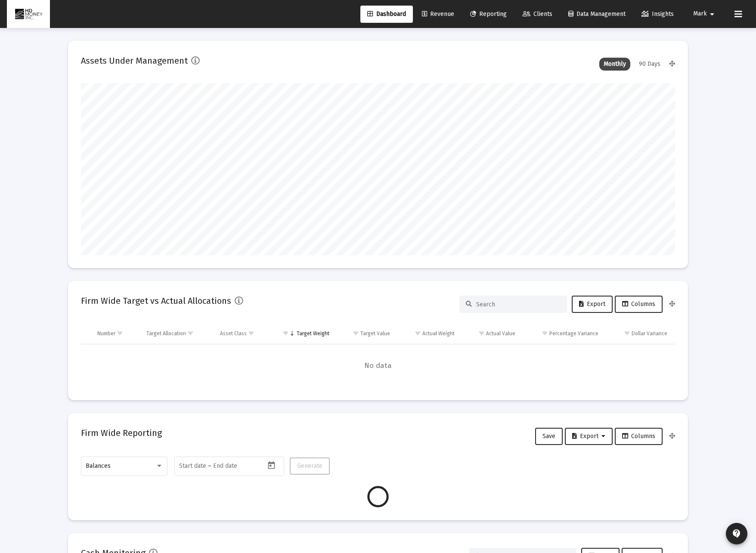  What do you see at coordinates (626, 333) in the screenshot?
I see `span: Show filter options for column 'Dollar Variance'` at bounding box center [626, 333].